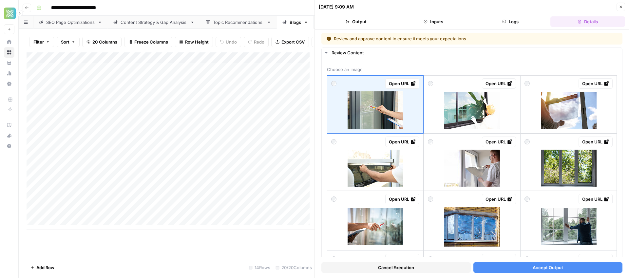 The height and width of the screenshot is (278, 629). Describe the element at coordinates (70, 22) in the screenshot. I see `a: SEO Page Optimizations` at that location.